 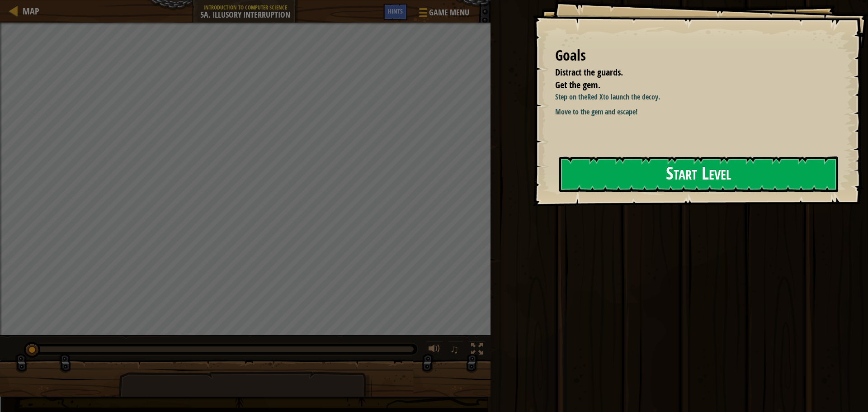 I want to click on div: Sort New > Old, so click(x=434, y=16).